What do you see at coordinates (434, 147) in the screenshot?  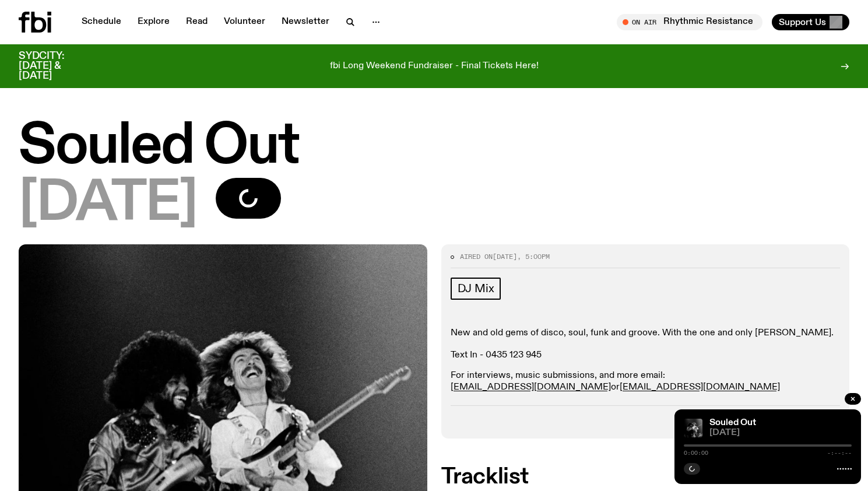 I see `h1: Souled Out` at bounding box center [434, 147].